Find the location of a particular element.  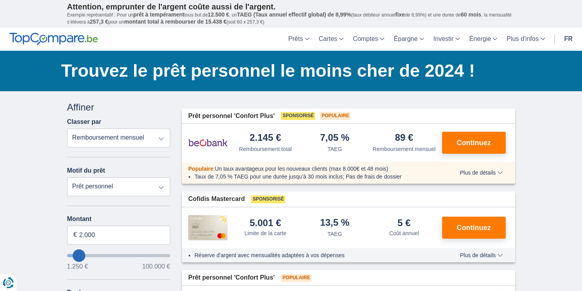

span: Cofidis Mastercard is located at coordinates (216, 199).